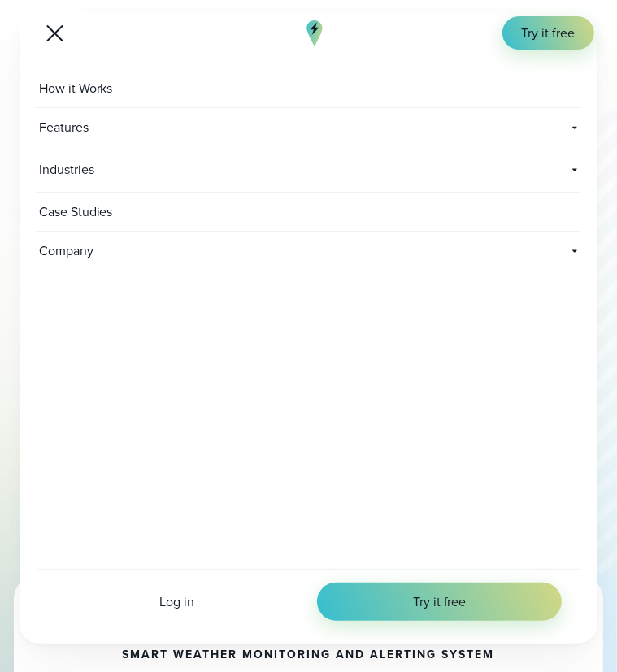 The width and height of the screenshot is (617, 672). Describe the element at coordinates (308, 89) in the screenshot. I see `a: How it Works` at that location.